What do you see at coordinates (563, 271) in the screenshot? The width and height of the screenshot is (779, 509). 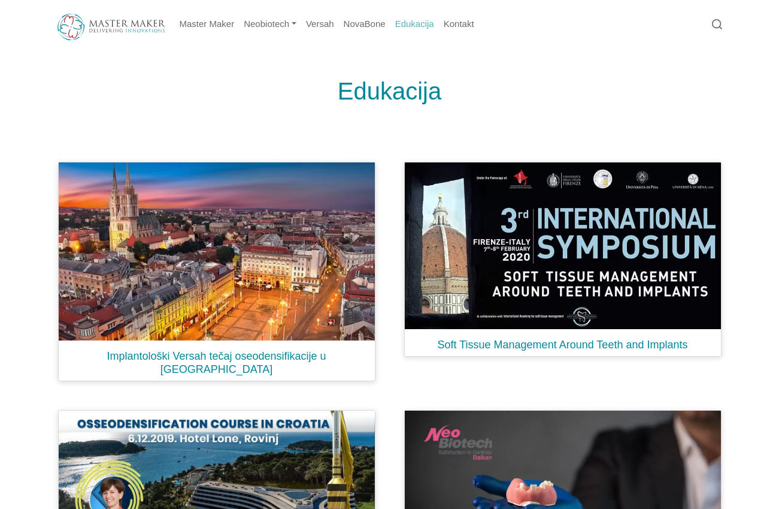 I see `a: Soft Tissue Management Around Teeth and Implants` at bounding box center [563, 271].